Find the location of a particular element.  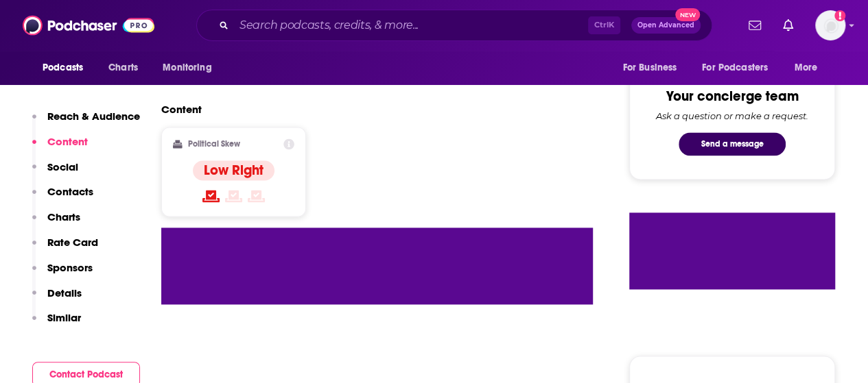

h2: Content is located at coordinates (372, 109).